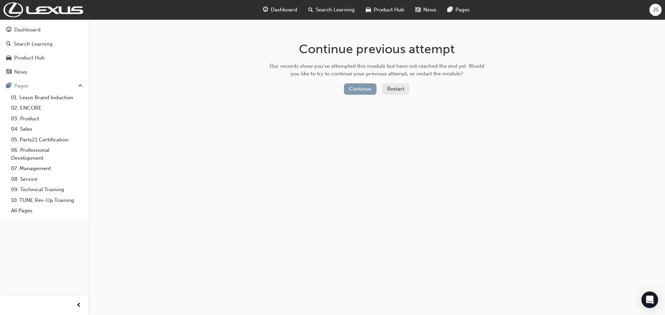 Image resolution: width=665 pixels, height=315 pixels. What do you see at coordinates (377, 49) in the screenshot?
I see `h1: Continue previous attempt` at bounding box center [377, 49].